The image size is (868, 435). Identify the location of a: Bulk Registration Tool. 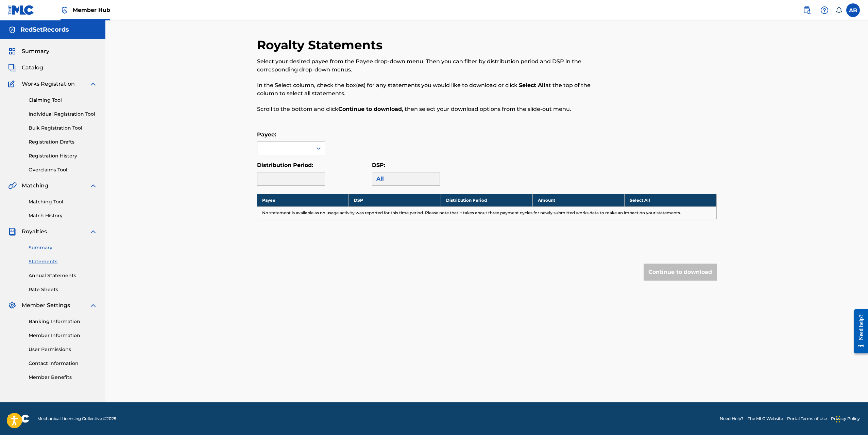
(63, 128).